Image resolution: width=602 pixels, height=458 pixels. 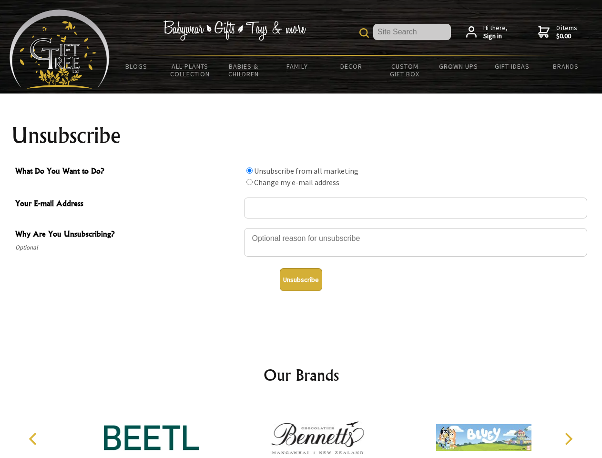 What do you see at coordinates (416, 208) in the screenshot?
I see `input: Your E-mail Address` at bounding box center [416, 208].